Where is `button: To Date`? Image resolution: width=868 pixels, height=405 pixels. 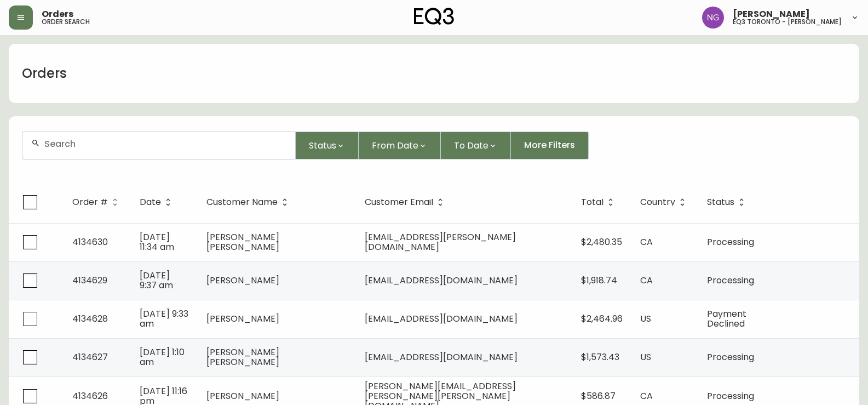
button: To Date is located at coordinates (476, 145).